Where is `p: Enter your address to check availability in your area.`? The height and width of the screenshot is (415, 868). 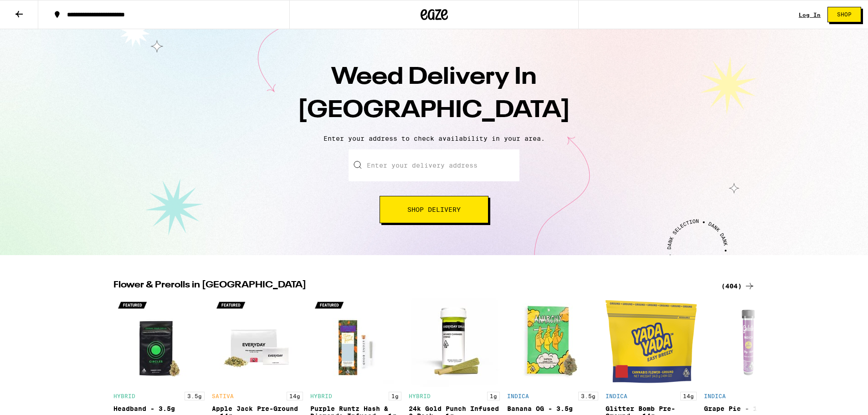
p: Enter your address to check availability in your area. is located at coordinates (433, 138).